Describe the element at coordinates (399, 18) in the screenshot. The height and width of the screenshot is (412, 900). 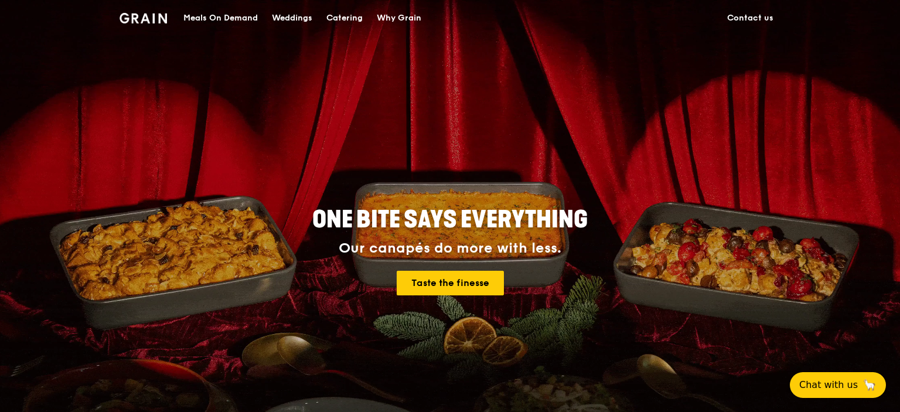
I see `a: Why Grain` at that location.